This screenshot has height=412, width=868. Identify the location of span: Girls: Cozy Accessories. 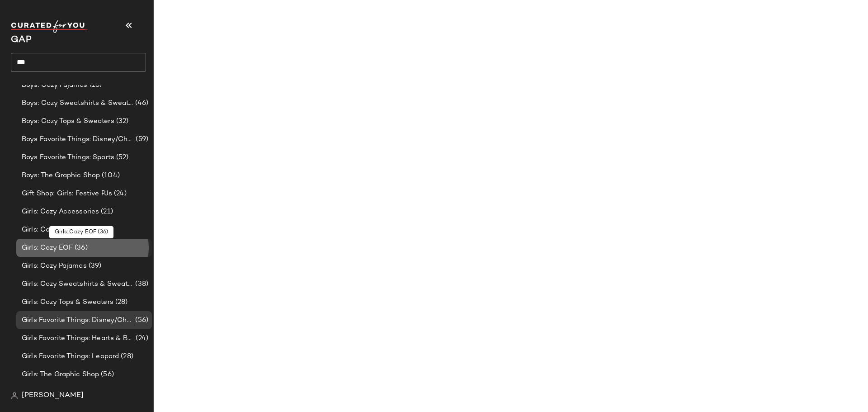
(60, 212).